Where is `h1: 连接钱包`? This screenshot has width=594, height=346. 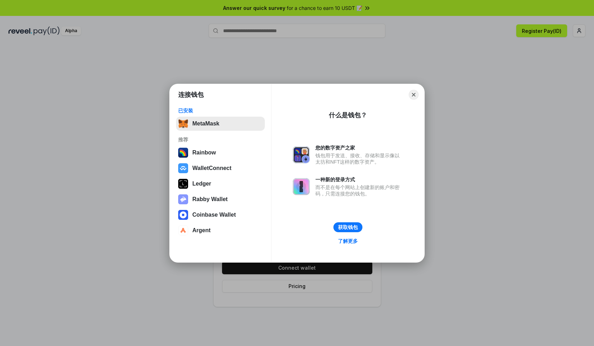
h1: 连接钱包 is located at coordinates (191, 95).